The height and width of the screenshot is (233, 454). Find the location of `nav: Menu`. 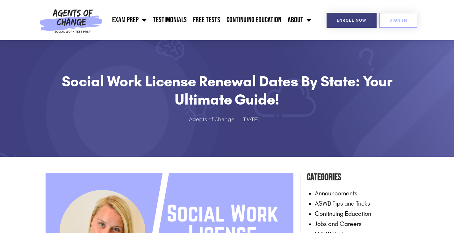

nav: Menu is located at coordinates (210, 20).